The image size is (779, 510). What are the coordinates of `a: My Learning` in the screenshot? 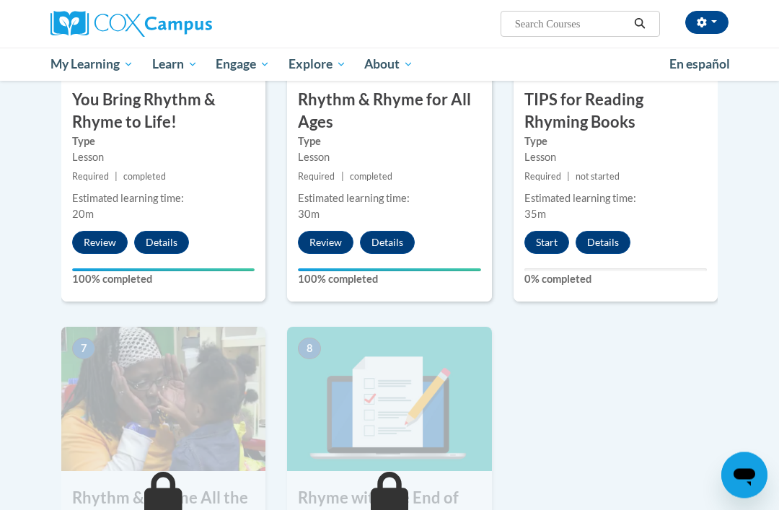 It's located at (92, 64).